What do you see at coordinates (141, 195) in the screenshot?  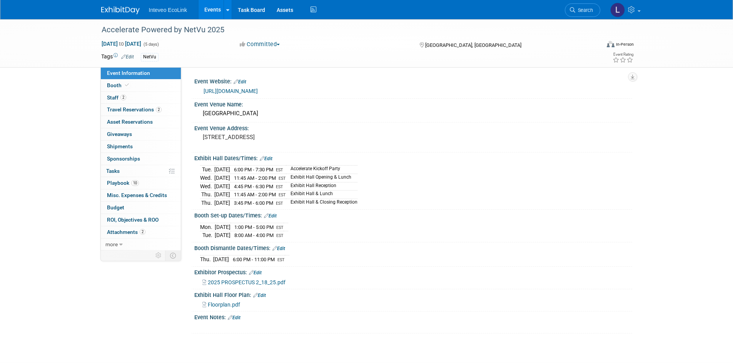 I see `a: Misc. Expenses & Credits` at bounding box center [141, 195].